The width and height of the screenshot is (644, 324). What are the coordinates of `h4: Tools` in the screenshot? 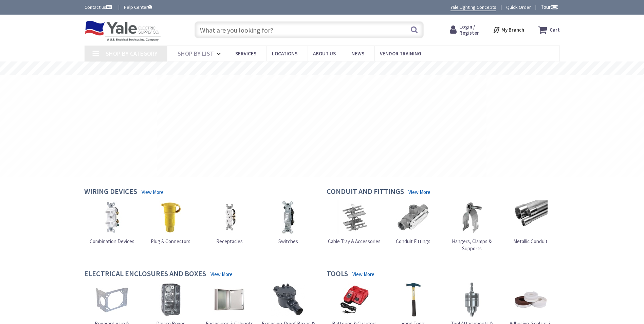 It's located at (337, 274).